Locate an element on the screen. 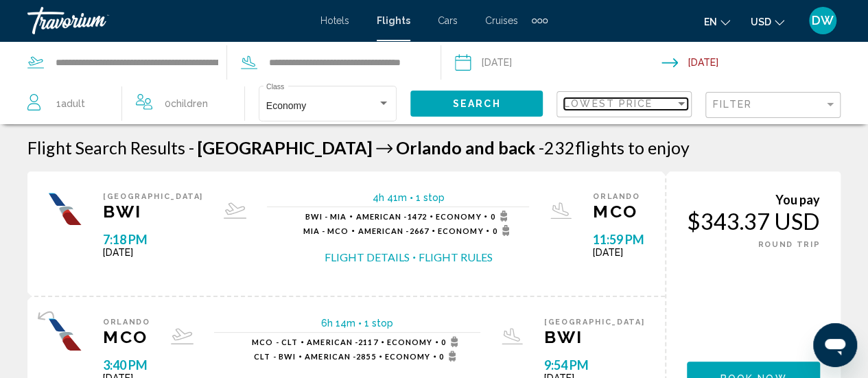 Image resolution: width=868 pixels, height=378 pixels. span: 1472 is located at coordinates (390, 216).